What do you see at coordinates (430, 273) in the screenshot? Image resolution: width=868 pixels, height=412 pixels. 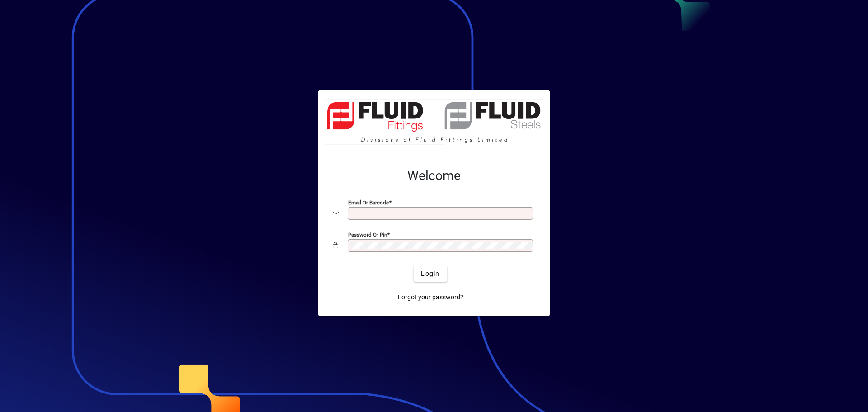 I see `button: Login` at bounding box center [430, 273].